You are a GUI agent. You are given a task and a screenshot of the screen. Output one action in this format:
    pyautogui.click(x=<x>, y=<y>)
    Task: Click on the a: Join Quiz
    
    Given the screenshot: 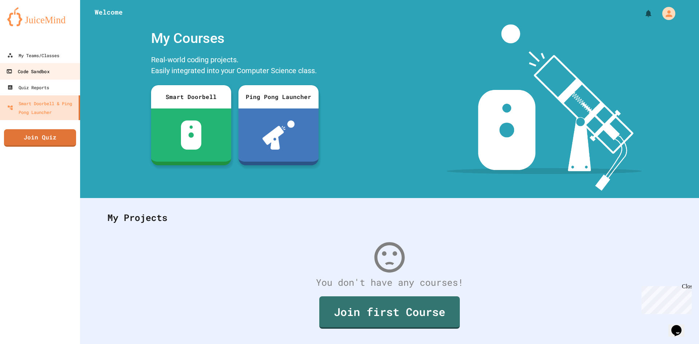 What is the action you would take?
    pyautogui.click(x=40, y=138)
    